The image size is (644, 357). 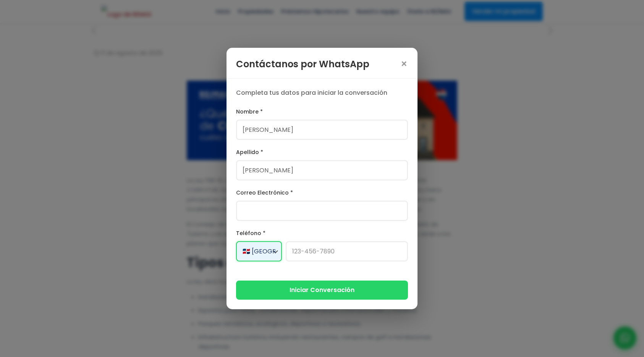 What do you see at coordinates (322, 152) in the screenshot?
I see `label: Apellido *` at bounding box center [322, 152].